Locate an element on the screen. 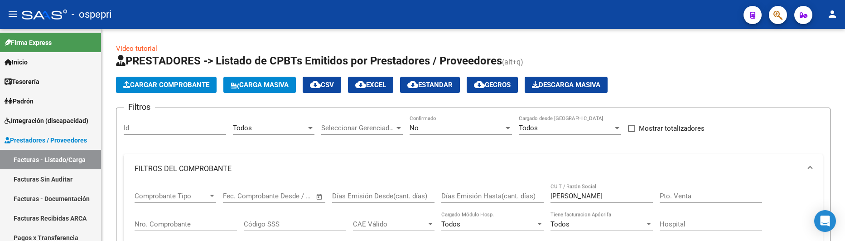 This screenshot has height=241, width=845. span: - ospepri is located at coordinates (92, 14).